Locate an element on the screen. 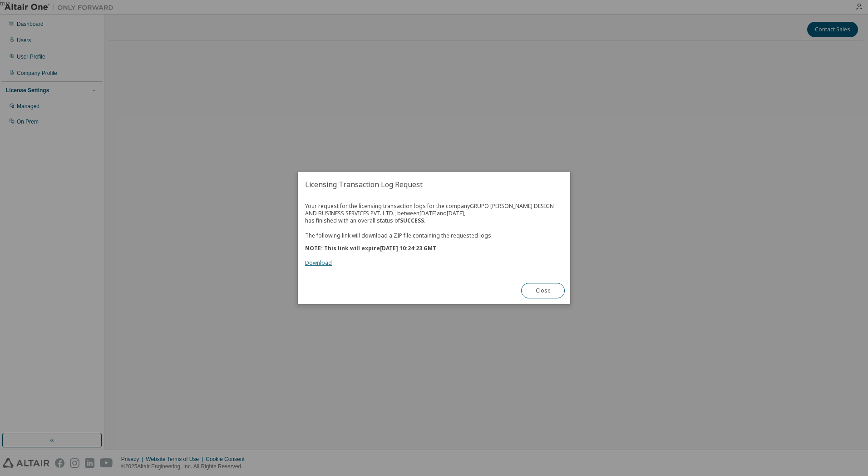 The width and height of the screenshot is (868, 476). button: Close is located at coordinates (543, 291).